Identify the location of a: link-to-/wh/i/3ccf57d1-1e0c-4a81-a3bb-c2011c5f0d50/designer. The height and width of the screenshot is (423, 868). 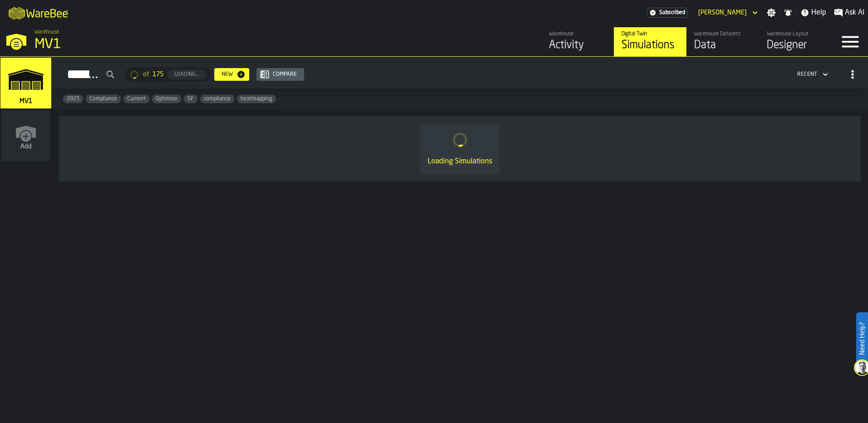
(796, 42).